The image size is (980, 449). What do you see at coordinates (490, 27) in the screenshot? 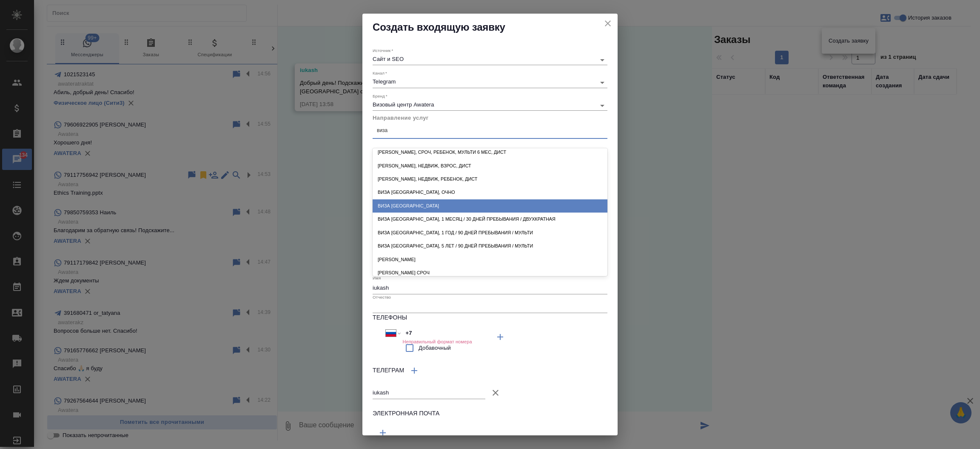
I see `h2: Создать входящую заявку` at bounding box center [490, 27].